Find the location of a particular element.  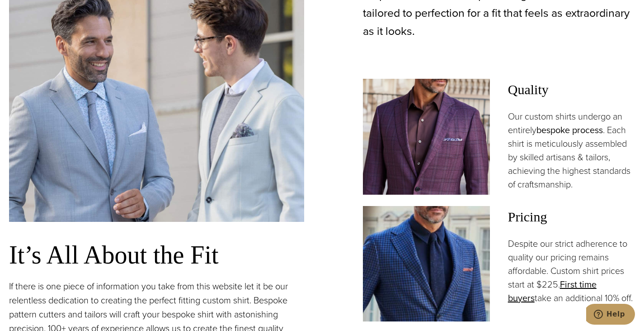

span: Pricing is located at coordinates (571, 217).